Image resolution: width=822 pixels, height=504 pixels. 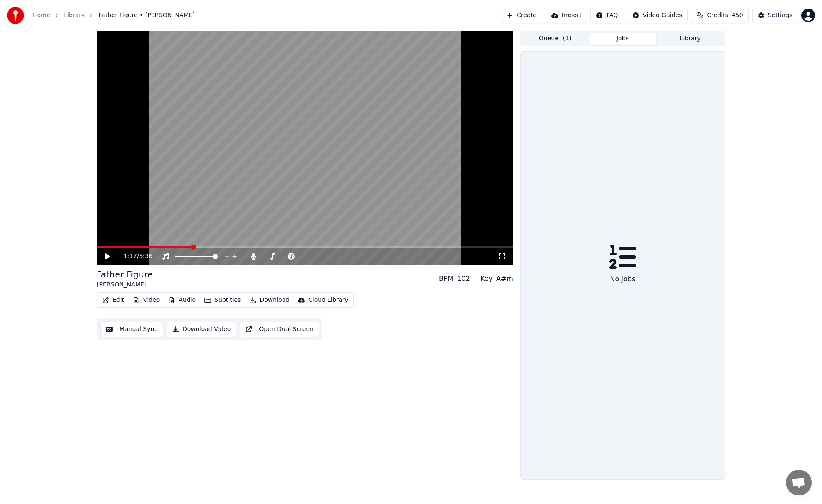 I want to click on nav: breadcrumb, so click(x=113, y=16).